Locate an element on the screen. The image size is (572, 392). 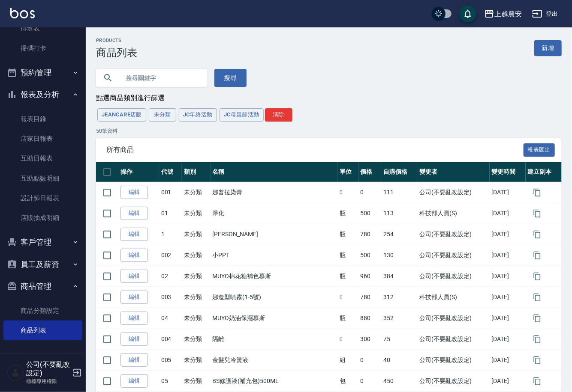
div: 點選商品類別進行篩選 is located at coordinates (328, 98).